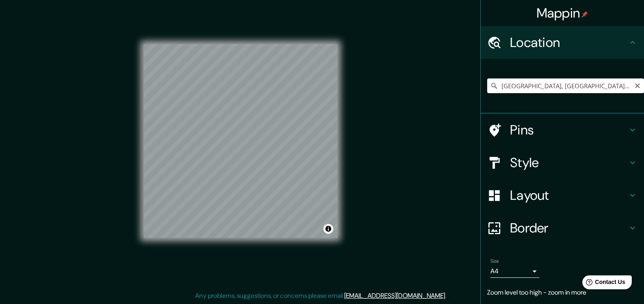 This screenshot has height=304, width=644. What do you see at coordinates (562, 195) in the screenshot?
I see `div: Layout` at bounding box center [562, 195].